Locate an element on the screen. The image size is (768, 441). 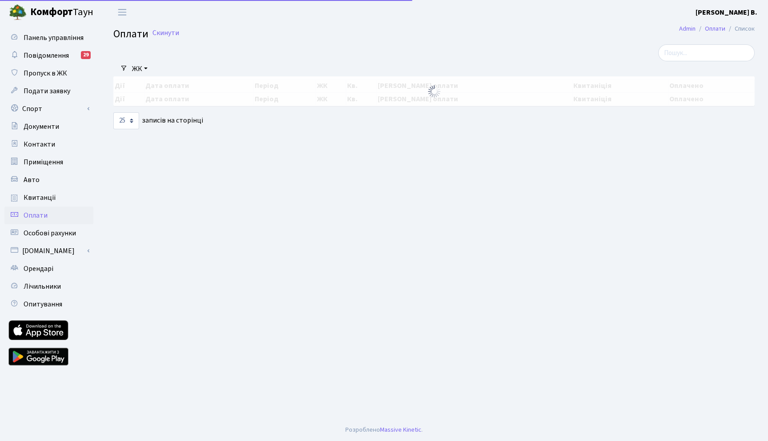
li: Список is located at coordinates (740, 29).